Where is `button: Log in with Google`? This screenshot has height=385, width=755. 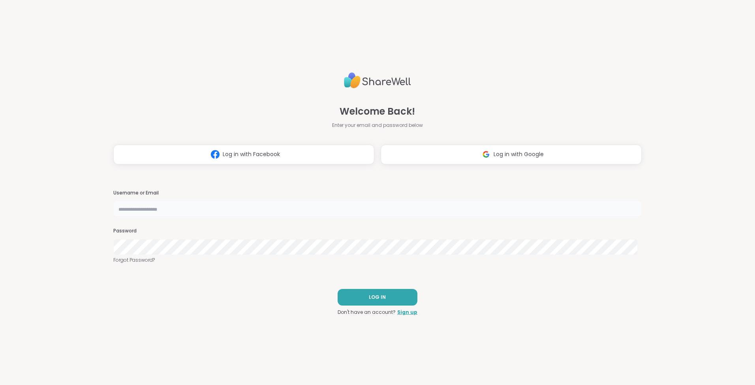
button: Log in with Google is located at coordinates (511, 154).